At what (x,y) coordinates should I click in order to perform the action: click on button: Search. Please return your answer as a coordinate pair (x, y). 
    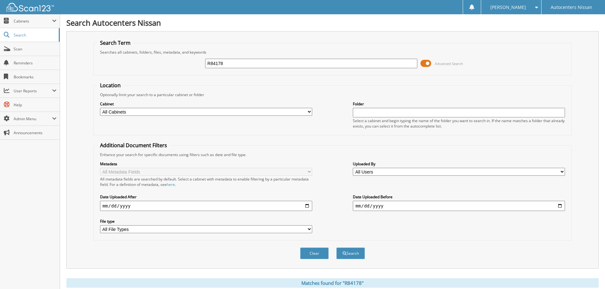
    Looking at the image, I should click on (350, 253).